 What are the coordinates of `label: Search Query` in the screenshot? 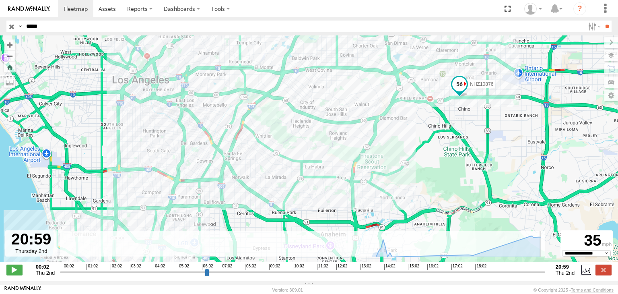 It's located at (20, 26).